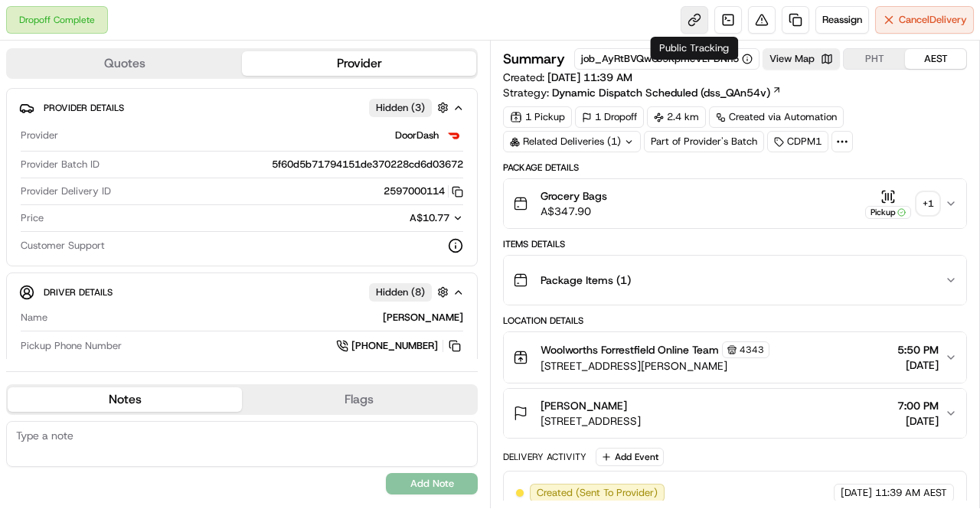 Image resolution: width=980 pixels, height=509 pixels. What do you see at coordinates (544, 457) in the screenshot?
I see `div: Delivery Activity` at bounding box center [544, 457].